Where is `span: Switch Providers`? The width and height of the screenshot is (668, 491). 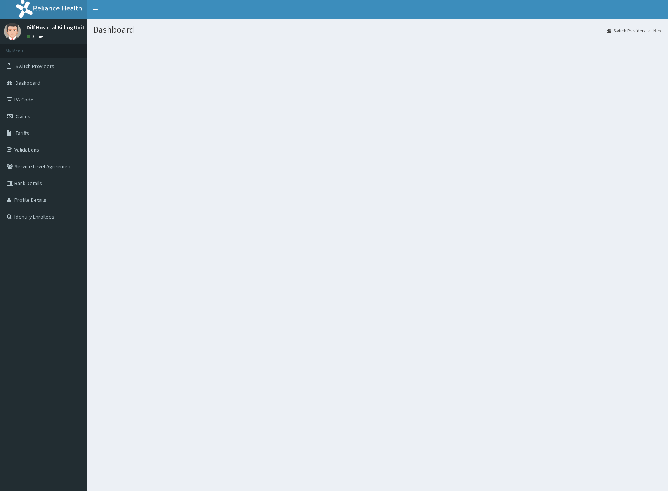 span: Switch Providers is located at coordinates (35, 66).